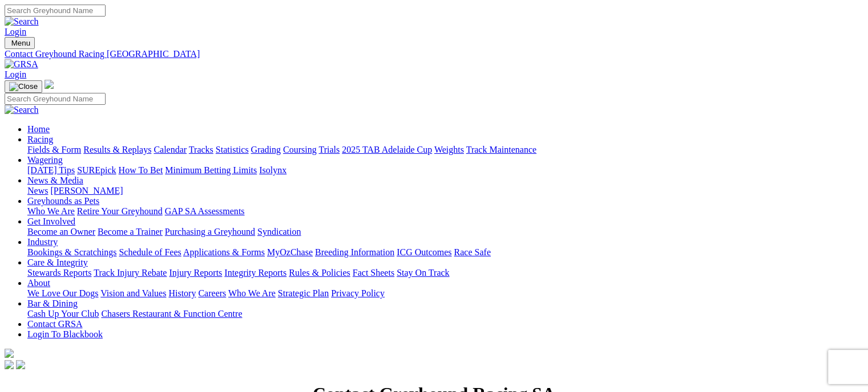  What do you see at coordinates (445, 294) in the screenshot?
I see `div: About` at bounding box center [445, 294].